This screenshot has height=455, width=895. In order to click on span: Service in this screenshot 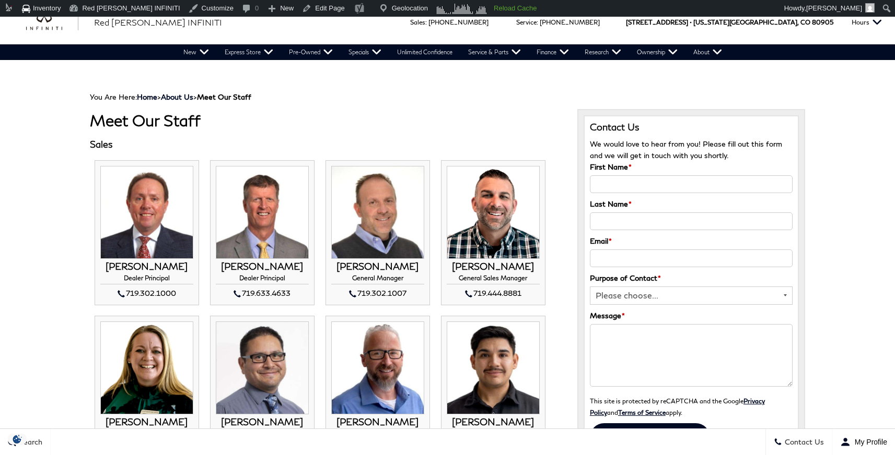, I will do `click(526, 22)`.